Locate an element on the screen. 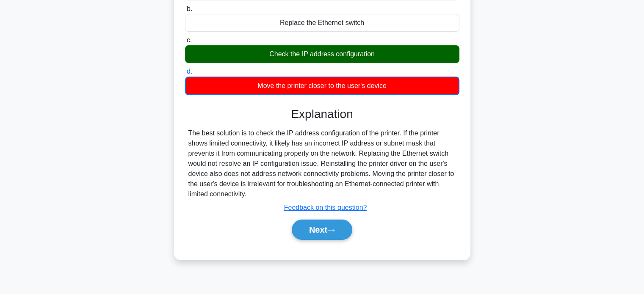 Image resolution: width=644 pixels, height=294 pixels. span: b. is located at coordinates (190, 8).